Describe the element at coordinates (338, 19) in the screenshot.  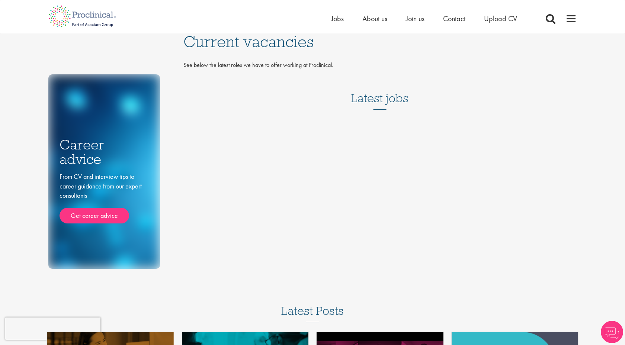
I see `span: Jobs` at that location.